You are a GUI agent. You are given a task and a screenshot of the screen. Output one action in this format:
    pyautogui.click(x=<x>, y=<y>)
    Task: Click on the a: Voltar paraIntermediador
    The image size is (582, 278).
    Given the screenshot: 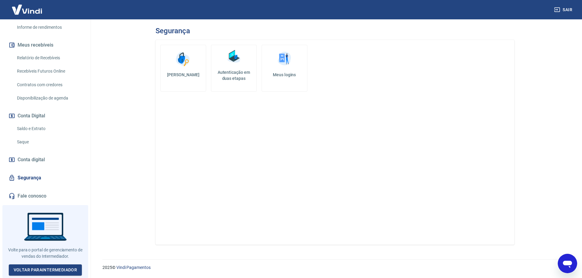 What is the action you would take?
    pyautogui.click(x=45, y=270)
    